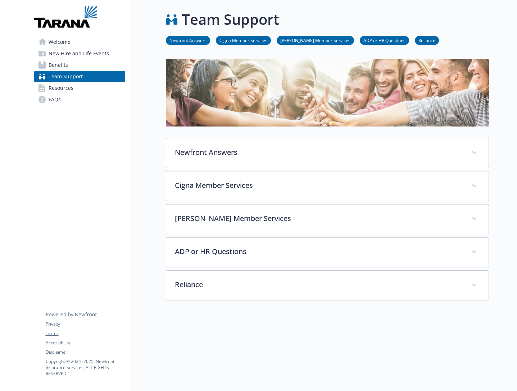 Image resolution: width=517 pixels, height=391 pixels. I want to click on p: Reliance, so click(319, 285).